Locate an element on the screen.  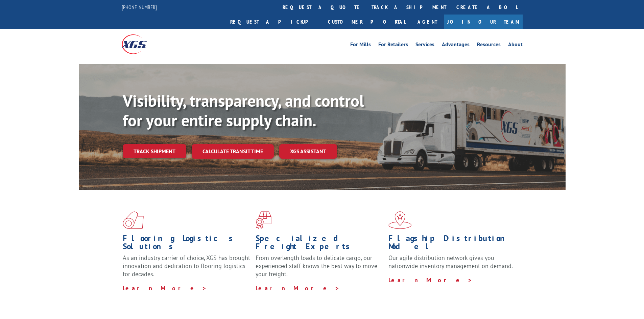
a: For Mills is located at coordinates (360, 45).